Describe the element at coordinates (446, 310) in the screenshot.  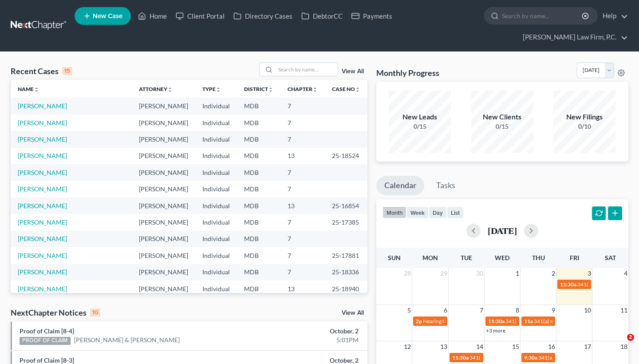
I see `span: 6` at that location.